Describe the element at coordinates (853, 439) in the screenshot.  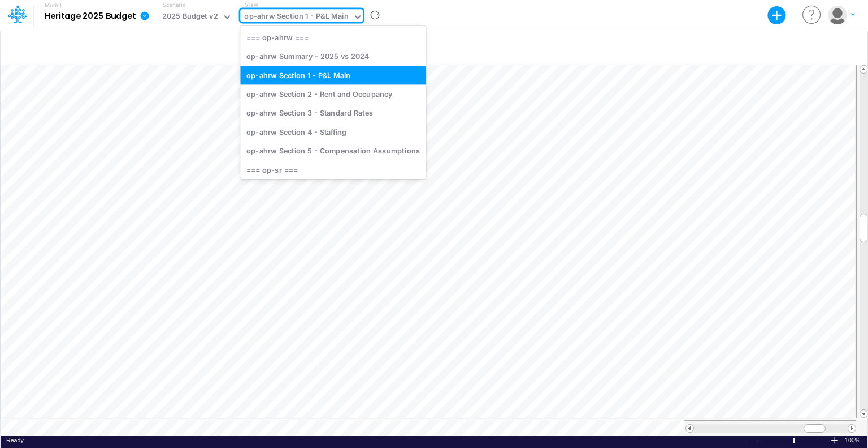
I see `span: 100%` at that location.